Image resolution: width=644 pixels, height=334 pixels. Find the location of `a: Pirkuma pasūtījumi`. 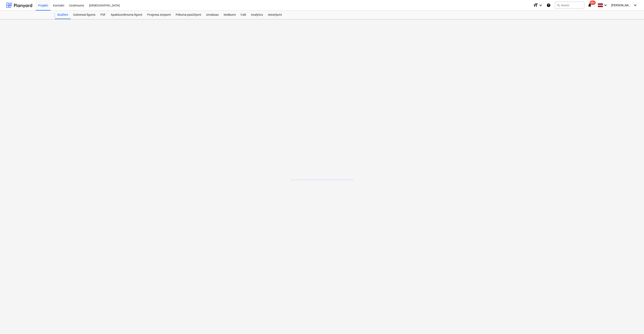

a: Pirkuma pasūtījumi is located at coordinates (188, 15).